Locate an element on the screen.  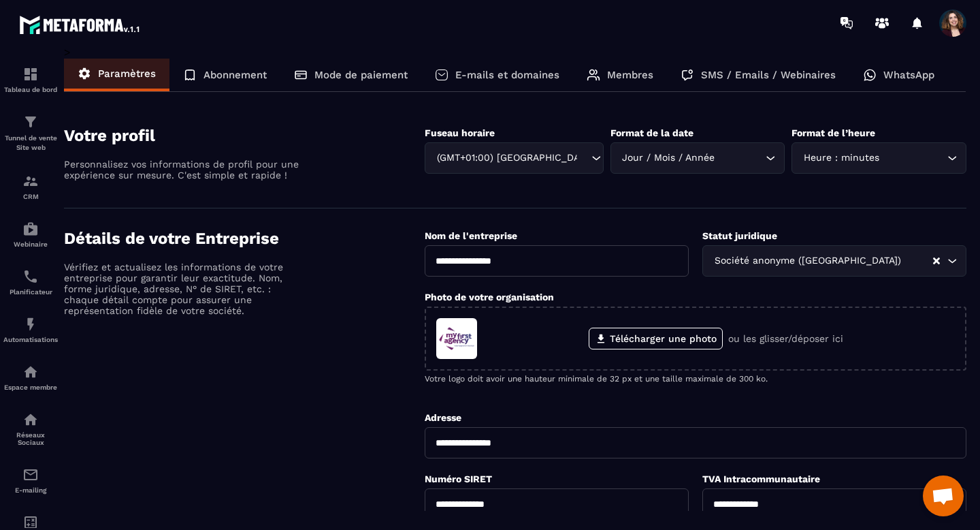
a: Ouvrir le chat is located at coordinates (943, 495).